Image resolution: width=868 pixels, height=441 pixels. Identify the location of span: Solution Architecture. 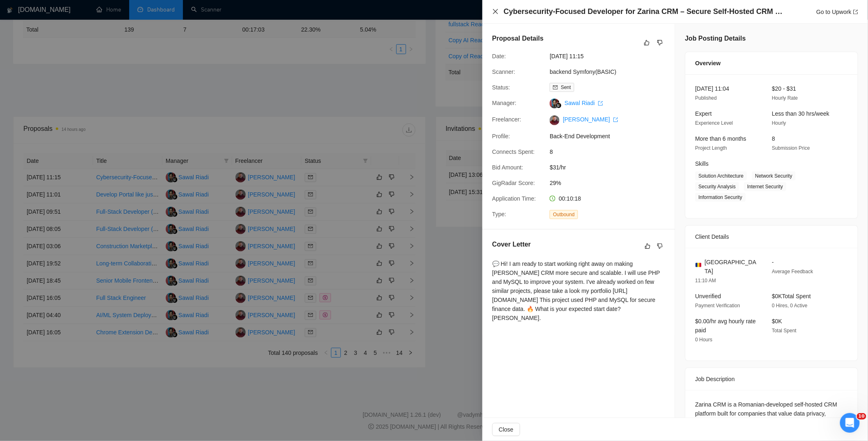
(721, 176).